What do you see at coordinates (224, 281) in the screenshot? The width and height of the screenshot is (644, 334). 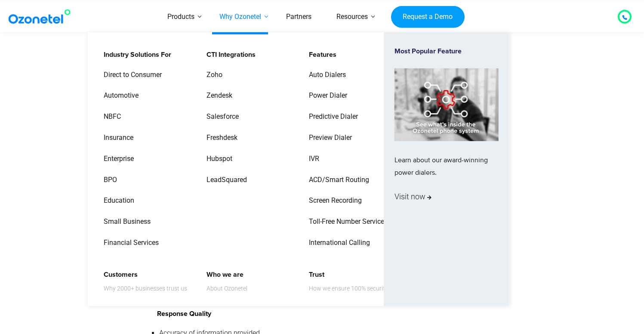 I see `a: Who we areAbout Ozonetel` at bounding box center [224, 281].